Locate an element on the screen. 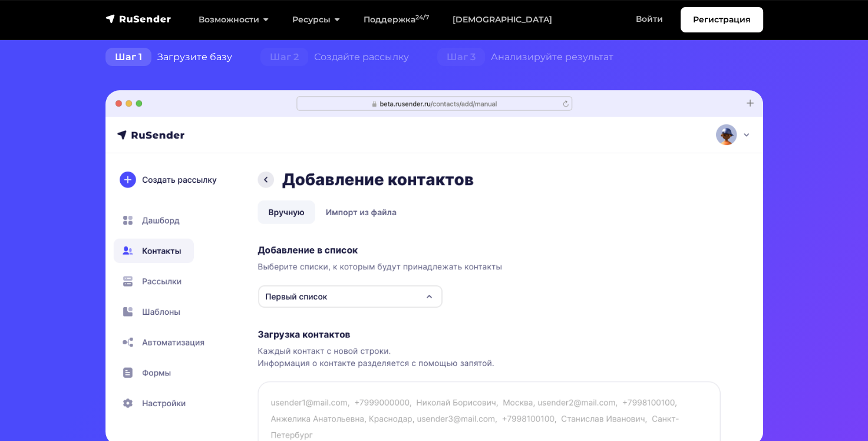 Image resolution: width=868 pixels, height=441 pixels. a: Возможности is located at coordinates (233, 20).